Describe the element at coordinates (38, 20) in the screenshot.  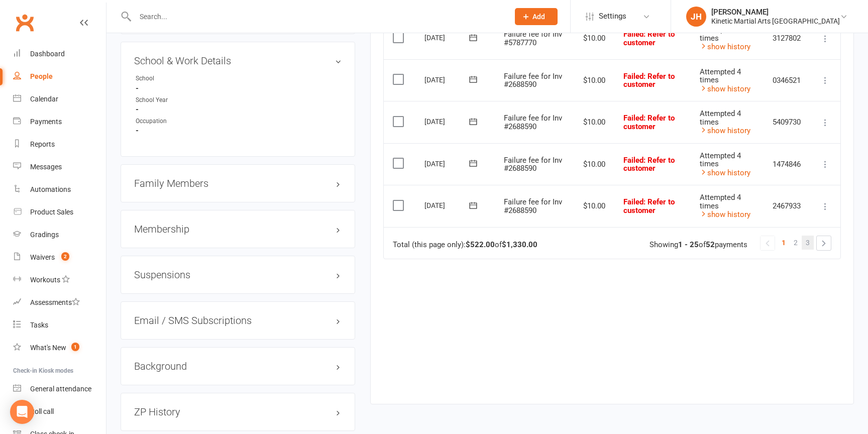
I see `div: v 4.0.25` at that location.